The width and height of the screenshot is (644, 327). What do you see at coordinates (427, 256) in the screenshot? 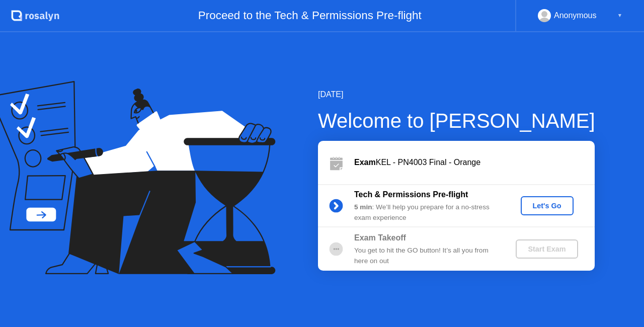
I see `div: You get to hit the GO button! It’s all you from here on out` at bounding box center [427, 256].